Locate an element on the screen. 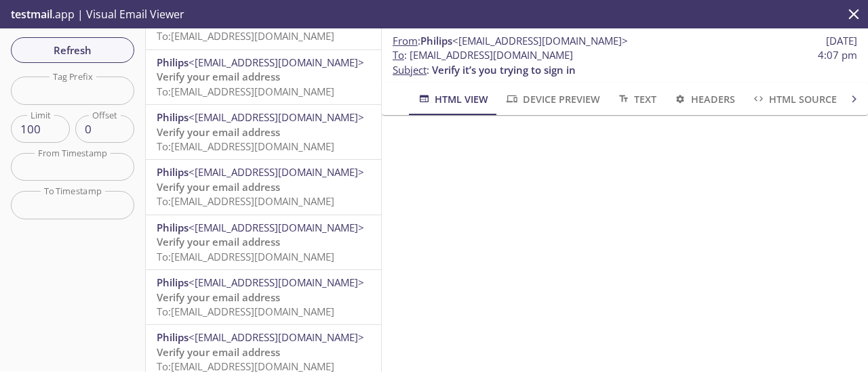  span: Device Preview is located at coordinates (552, 99).